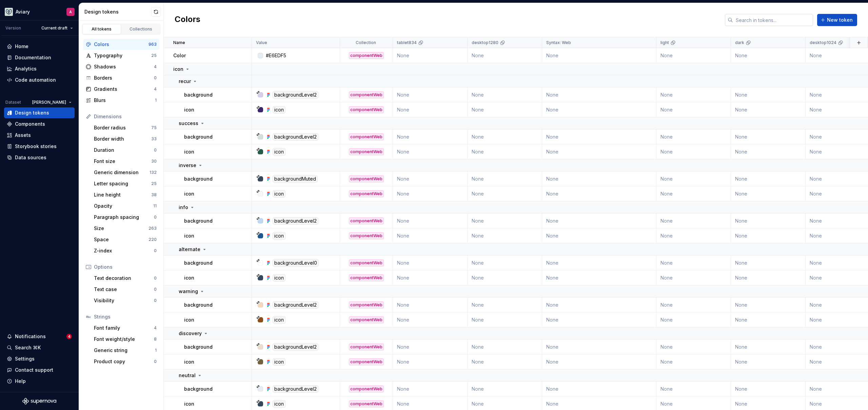 The height and width of the screenshot is (410, 868). I want to click on a: Size263, so click(125, 229).